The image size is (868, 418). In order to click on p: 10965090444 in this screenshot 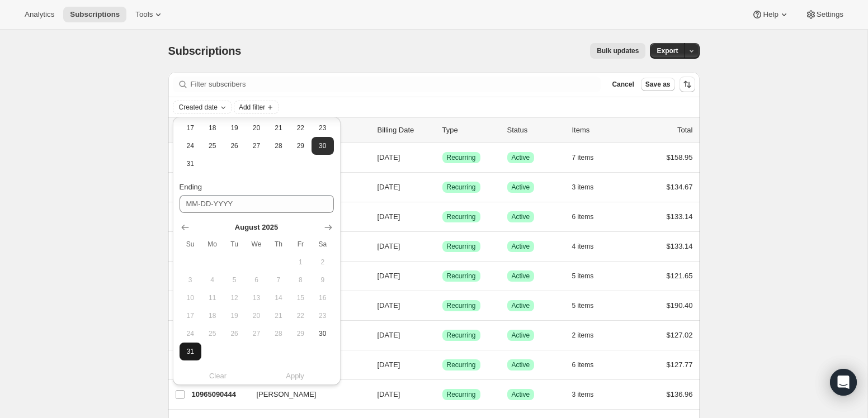, I will do `click(220, 395)`.